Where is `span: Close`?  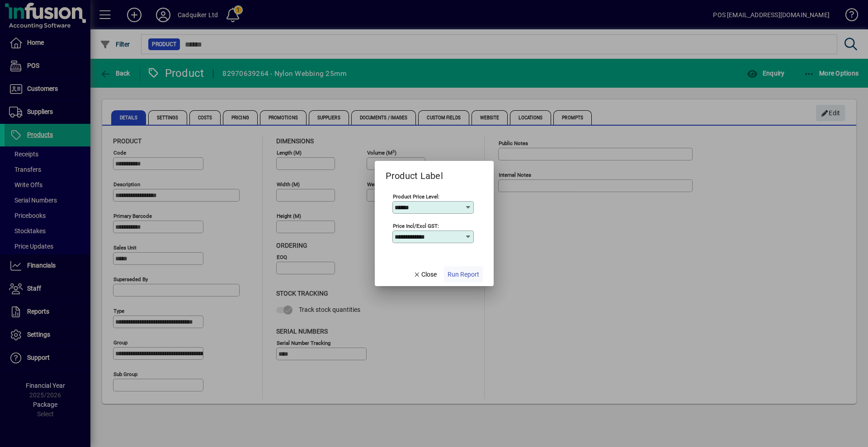
span: Close is located at coordinates (425, 275).